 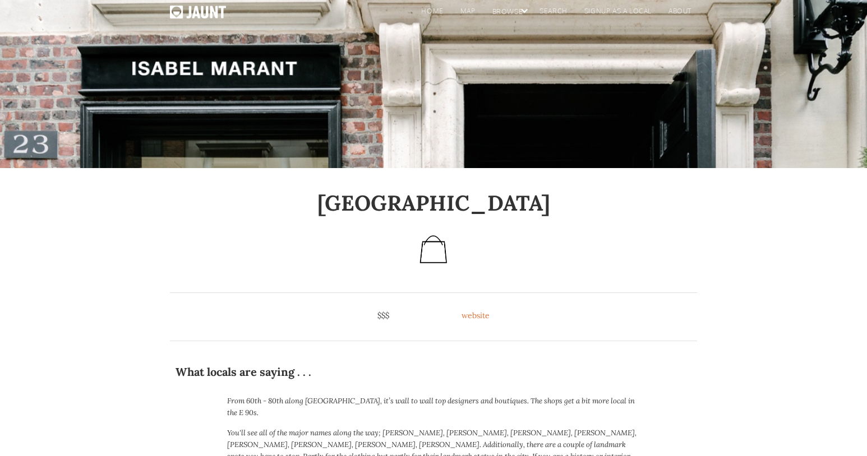 I want to click on a: search, so click(x=550, y=14).